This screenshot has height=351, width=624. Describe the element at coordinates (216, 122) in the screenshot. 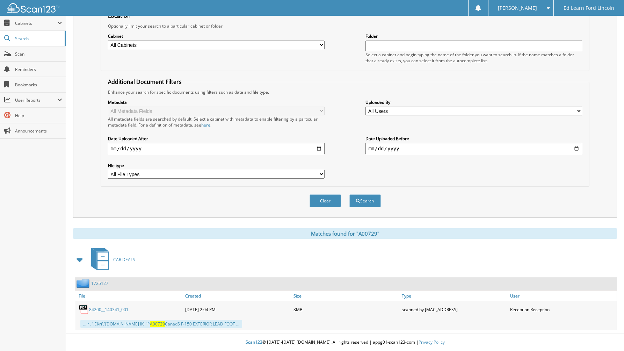

I see `div: All metadata fields are searched by default. Select a cabinet with metadata to enable filtering b...` at that location.